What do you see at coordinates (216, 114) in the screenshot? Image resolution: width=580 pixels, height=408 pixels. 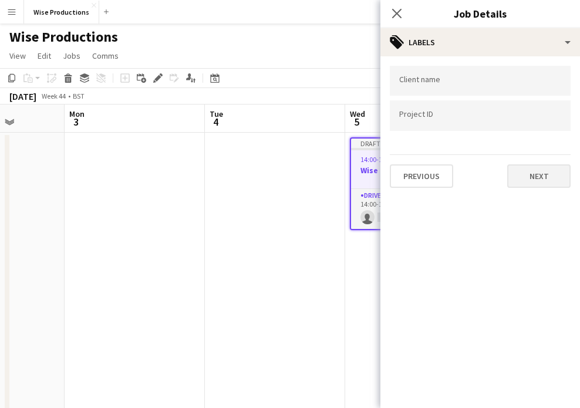 I see `span: Tue` at bounding box center [216, 114].